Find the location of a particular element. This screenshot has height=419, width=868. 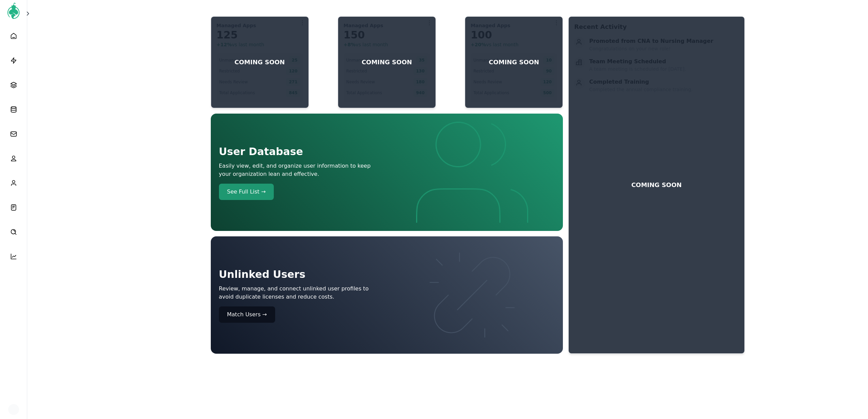

p: Easily view, edit, and organize user information to keep your organization lean and effective. is located at coordinates (301, 170).